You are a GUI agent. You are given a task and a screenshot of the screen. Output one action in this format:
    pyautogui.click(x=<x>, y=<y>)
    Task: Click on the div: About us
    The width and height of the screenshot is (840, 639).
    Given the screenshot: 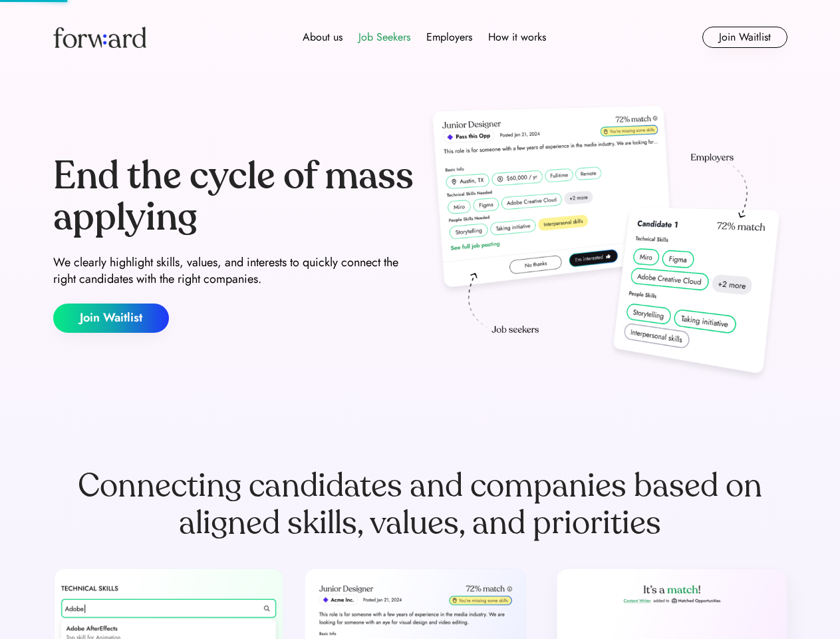 What is the action you would take?
    pyautogui.click(x=322, y=38)
    